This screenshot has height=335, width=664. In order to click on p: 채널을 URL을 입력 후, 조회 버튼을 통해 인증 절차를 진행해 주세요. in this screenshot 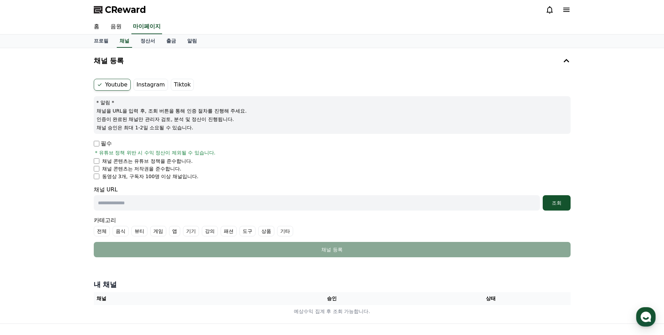, I will do `click(332, 111)`.